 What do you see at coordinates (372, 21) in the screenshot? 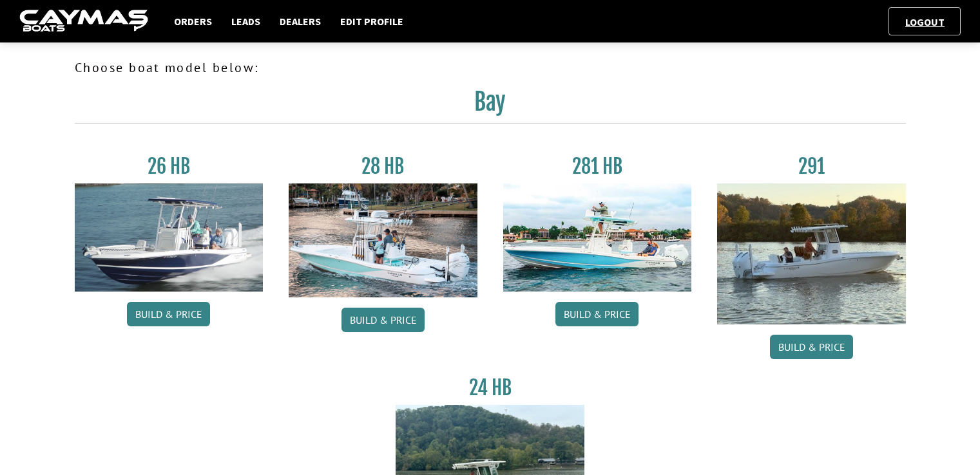
I see `a: Edit Profile` at bounding box center [372, 21].